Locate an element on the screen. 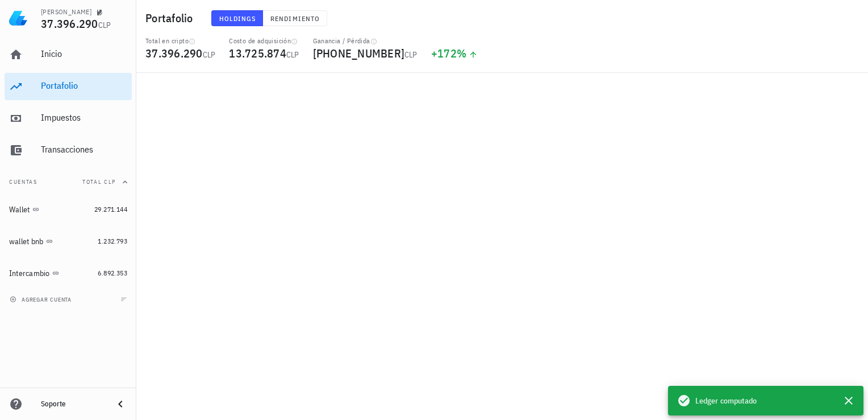 This screenshot has width=868, height=420. span: Rendimiento is located at coordinates (295, 18).